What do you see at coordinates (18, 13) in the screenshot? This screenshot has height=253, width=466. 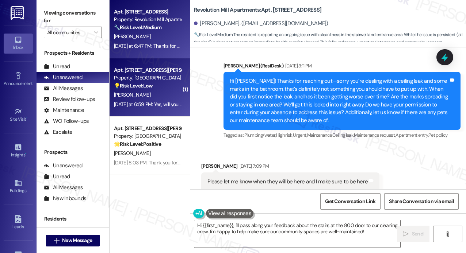 I see `img: ResiDesk Logo` at bounding box center [18, 13].